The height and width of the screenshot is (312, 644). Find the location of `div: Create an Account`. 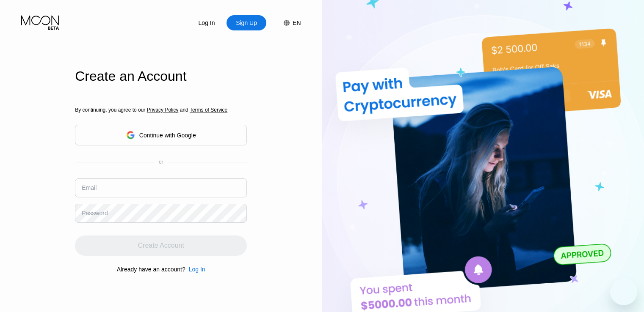

div: Create an Account is located at coordinates (161, 76).